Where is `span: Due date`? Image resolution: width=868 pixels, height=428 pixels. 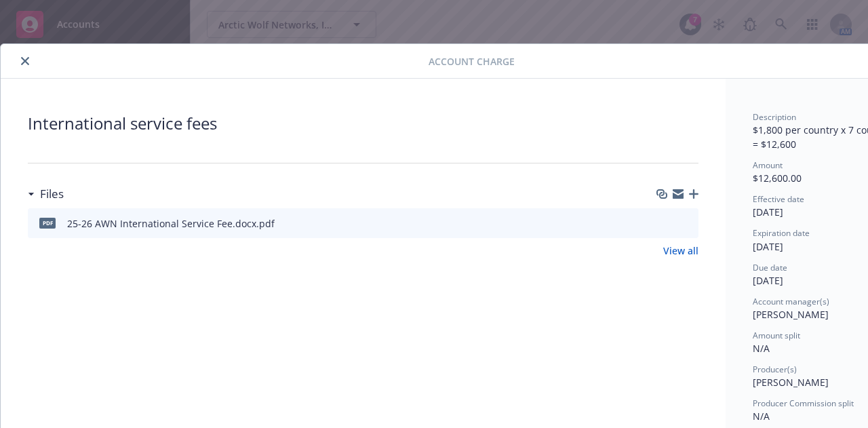
span: Due date is located at coordinates (770, 268).